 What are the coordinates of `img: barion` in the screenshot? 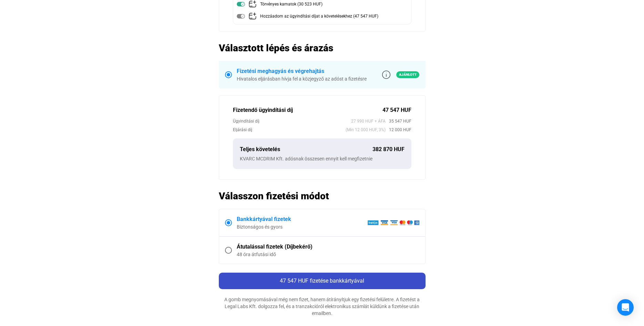 It's located at (393, 223).